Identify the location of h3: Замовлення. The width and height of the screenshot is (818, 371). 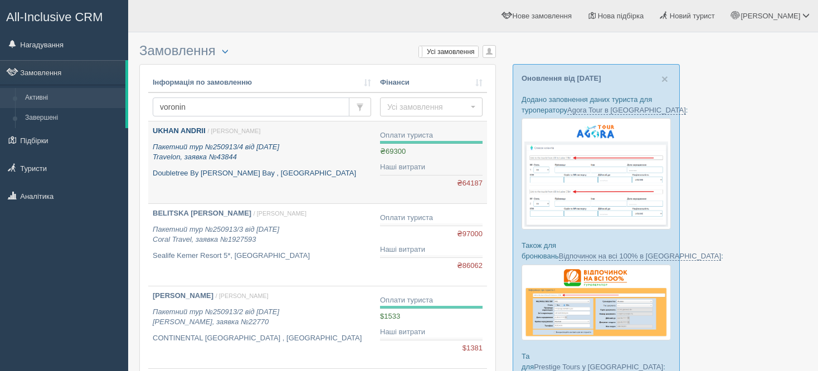
(318, 51).